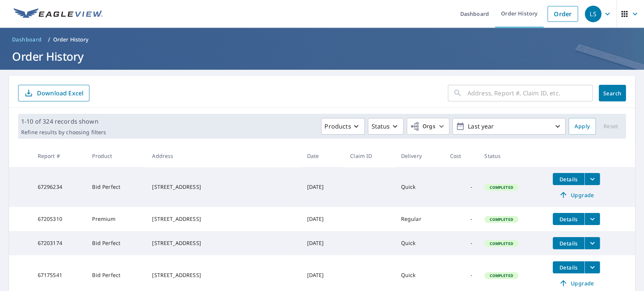 Image resolution: width=644 pixels, height=291 pixels. What do you see at coordinates (64, 132) in the screenshot?
I see `p: Refine results by choosing filters` at bounding box center [64, 132].